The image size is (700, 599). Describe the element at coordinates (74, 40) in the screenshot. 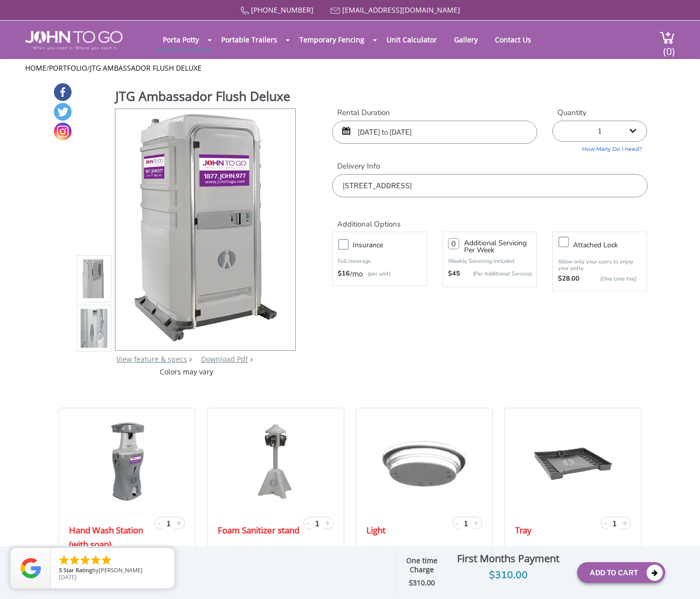

I see `img: JOHN to go` at that location.